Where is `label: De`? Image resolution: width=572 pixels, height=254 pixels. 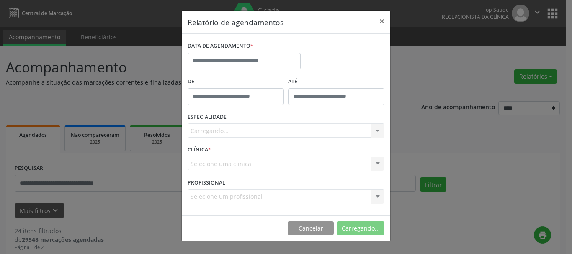 label: De is located at coordinates (236, 82).